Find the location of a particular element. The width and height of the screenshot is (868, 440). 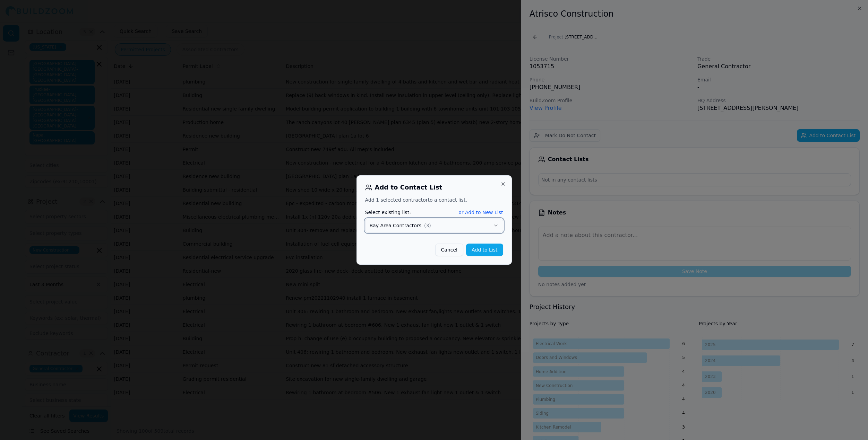

div: Add 1 selected contractor to a contact list. is located at coordinates (434, 200).